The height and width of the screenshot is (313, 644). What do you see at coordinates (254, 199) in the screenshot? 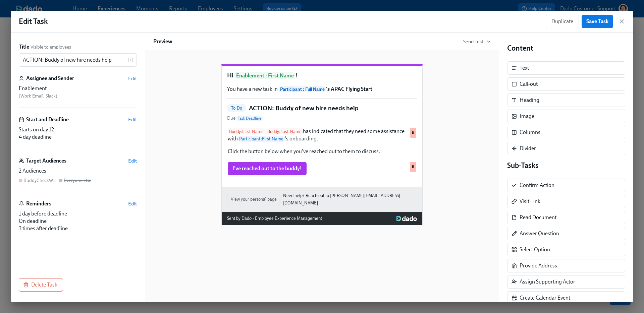
I see `button: View your personal page` at bounding box center [254, 199].